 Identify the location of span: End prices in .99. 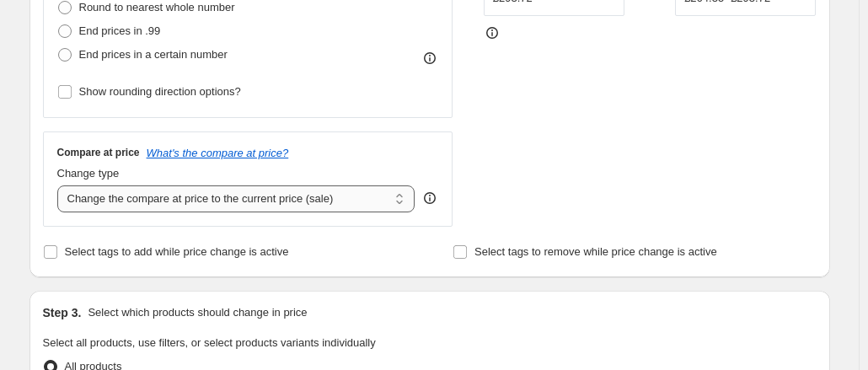
(120, 30).